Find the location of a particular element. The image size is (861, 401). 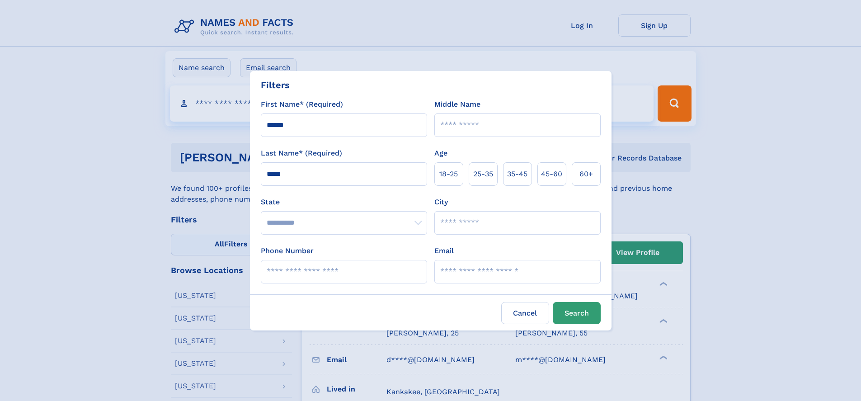

label: Email is located at coordinates (444, 251).